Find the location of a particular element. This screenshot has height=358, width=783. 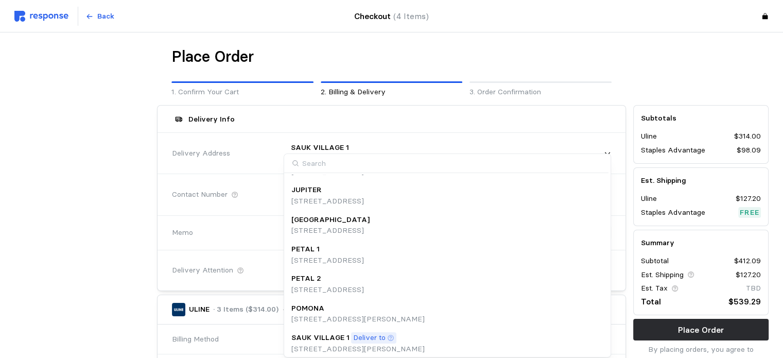

span: (4 Items) is located at coordinates (411, 16).